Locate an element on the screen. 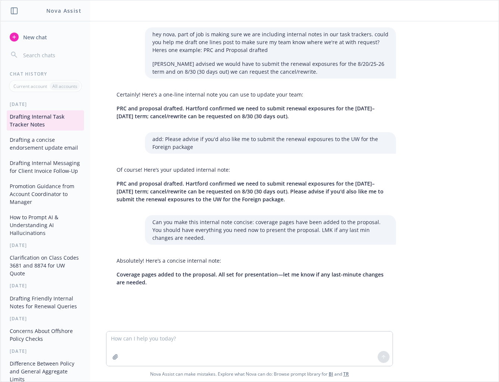 This screenshot has height=382, width=499. button: Drafting Internal Task Tracker Notes is located at coordinates (45, 120).